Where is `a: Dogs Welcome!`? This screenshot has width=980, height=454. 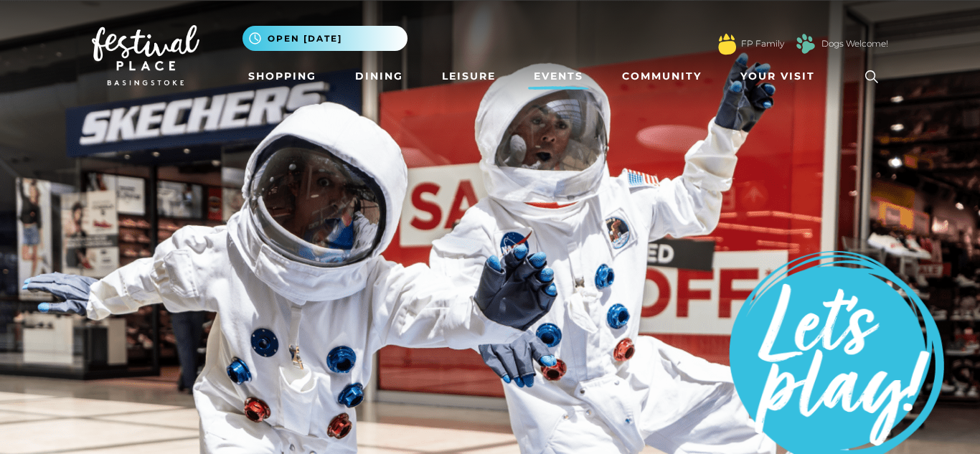
a: Dogs Welcome! is located at coordinates (855, 43).